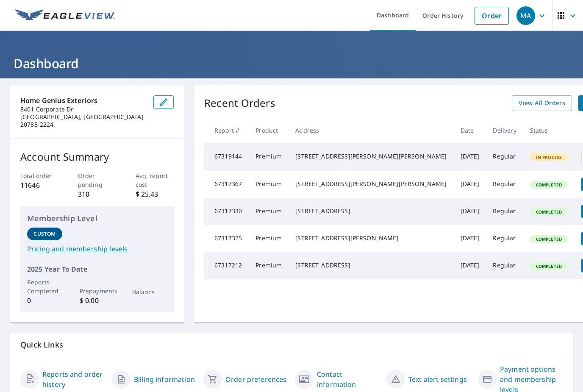  What do you see at coordinates (97, 269) in the screenshot?
I see `p: 2025 Year To Date` at bounding box center [97, 269].